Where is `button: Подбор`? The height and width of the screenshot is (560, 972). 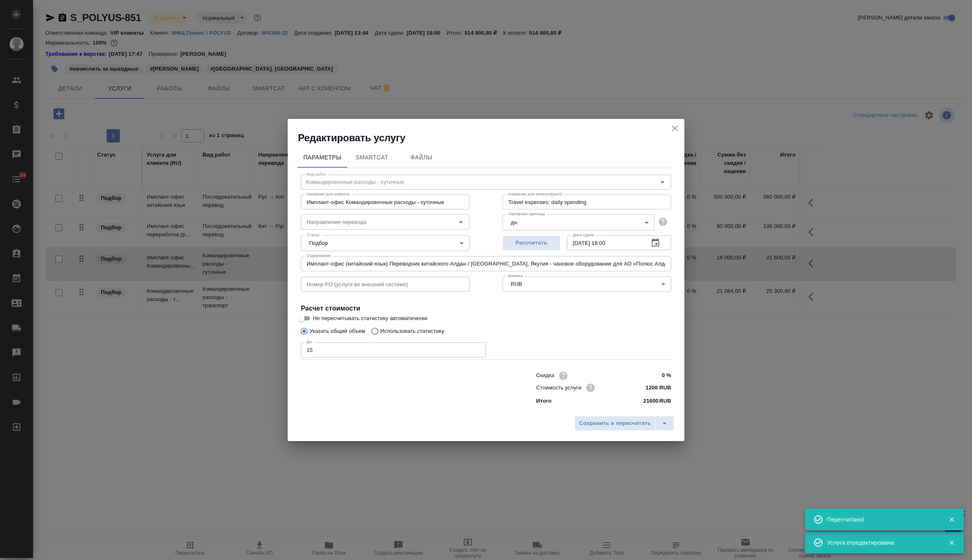 button: Подбор is located at coordinates (319, 243).